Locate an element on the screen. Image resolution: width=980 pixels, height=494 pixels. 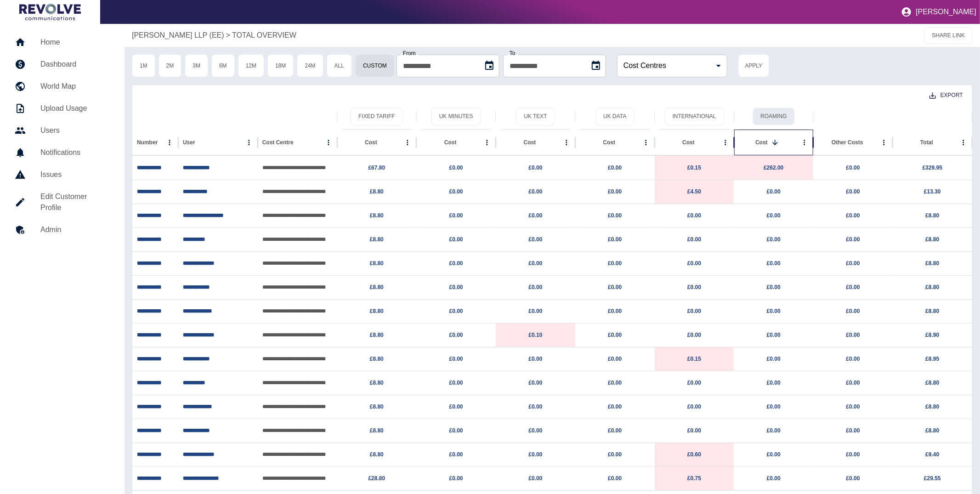
a: Admin is located at coordinates (62, 229).